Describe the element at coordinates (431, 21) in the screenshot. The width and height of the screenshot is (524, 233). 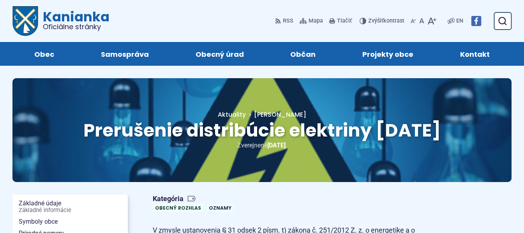
I see `button: Zväčšiť veľkosť písma` at that location.